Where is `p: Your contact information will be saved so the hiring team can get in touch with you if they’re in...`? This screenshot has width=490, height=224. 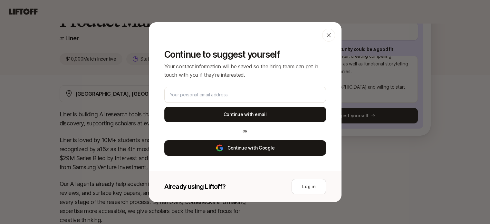 p: Your contact information will be saved so the hiring team can get in touch with you if they’re in... is located at coordinates (245, 70).